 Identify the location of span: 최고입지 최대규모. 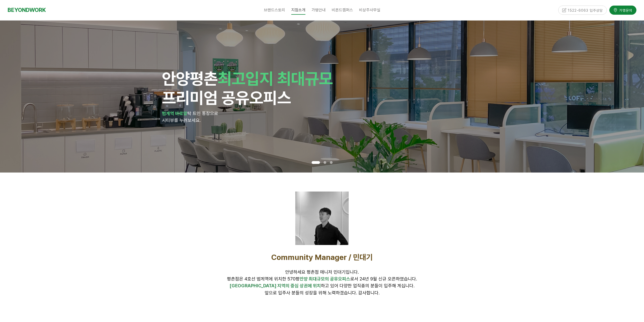
(275, 79).